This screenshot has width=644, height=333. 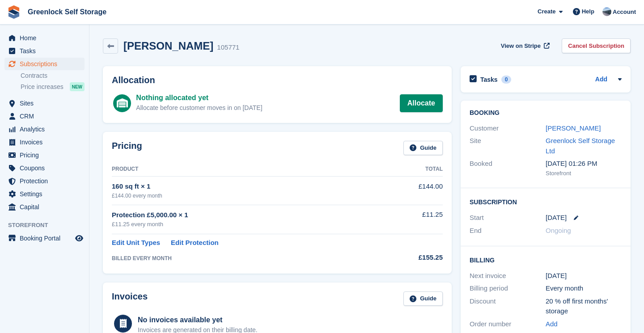 What do you see at coordinates (46, 142) in the screenshot?
I see `span: Invoices` at bounding box center [46, 142].